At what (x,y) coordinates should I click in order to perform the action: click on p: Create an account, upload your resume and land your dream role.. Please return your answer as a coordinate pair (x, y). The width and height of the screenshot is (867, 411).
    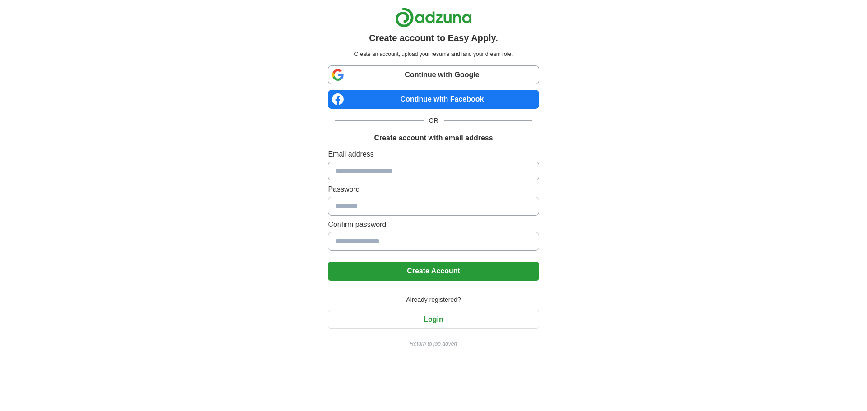
    Looking at the image, I should click on (433, 54).